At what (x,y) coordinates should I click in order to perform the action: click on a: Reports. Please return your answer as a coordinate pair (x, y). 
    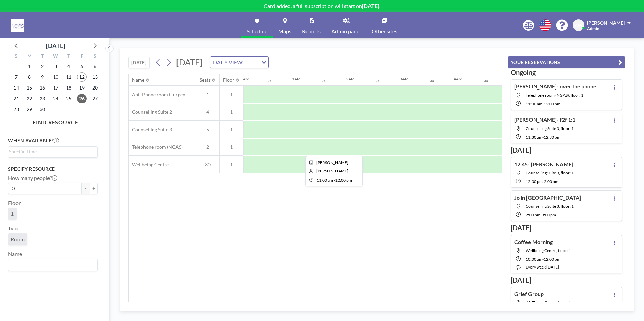
    Looking at the image, I should click on (311, 25).